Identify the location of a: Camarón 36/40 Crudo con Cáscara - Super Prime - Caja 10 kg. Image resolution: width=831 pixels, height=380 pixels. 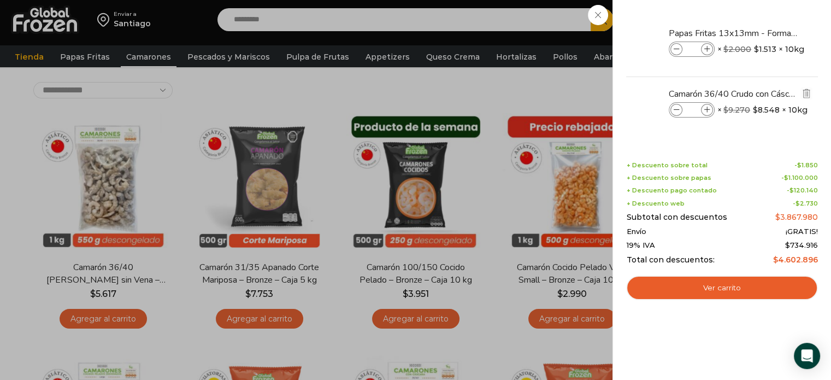
(734, 94).